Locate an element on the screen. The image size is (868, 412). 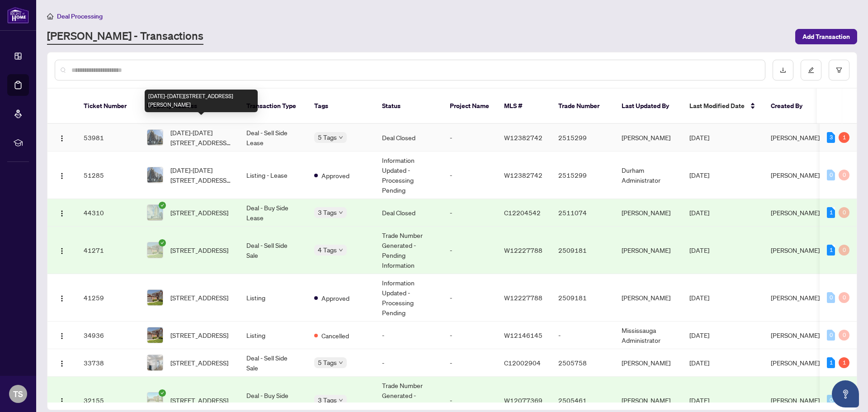
th: MLS # is located at coordinates (524, 106).